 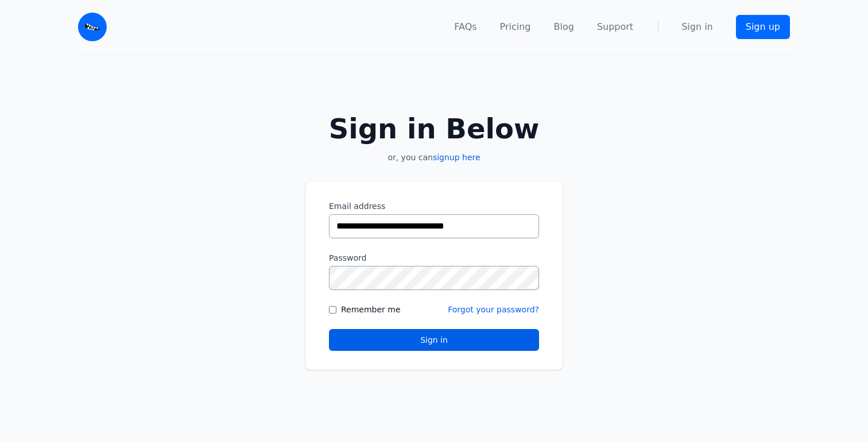 What do you see at coordinates (434, 258) in the screenshot?
I see `label: Password` at bounding box center [434, 258].